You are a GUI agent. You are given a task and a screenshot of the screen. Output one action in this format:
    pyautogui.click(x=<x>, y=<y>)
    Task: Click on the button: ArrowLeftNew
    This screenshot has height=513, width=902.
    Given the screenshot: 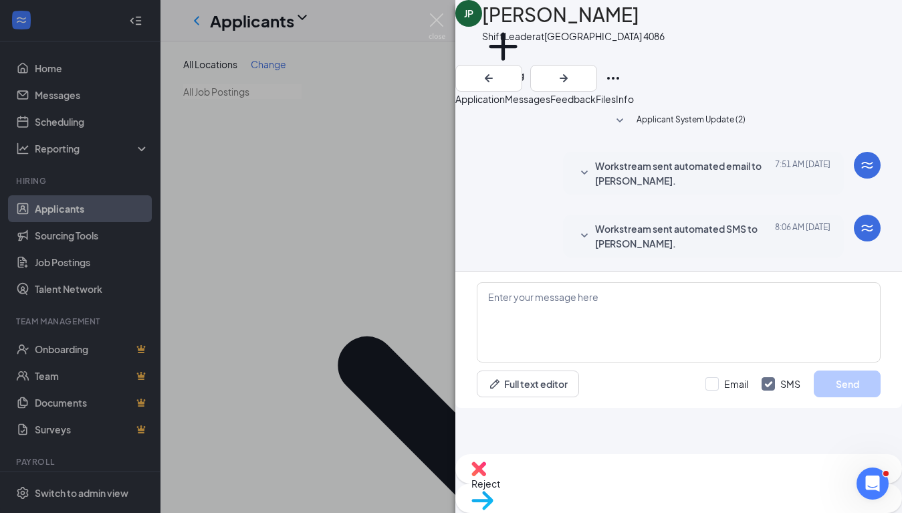 What is the action you would take?
    pyautogui.click(x=489, y=78)
    